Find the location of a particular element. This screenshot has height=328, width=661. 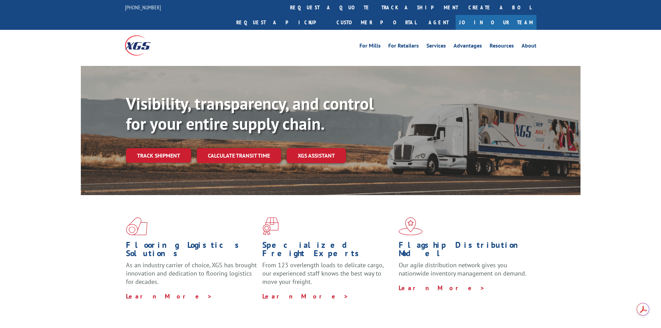

a: XGS ASSISTANT is located at coordinates (316, 155).